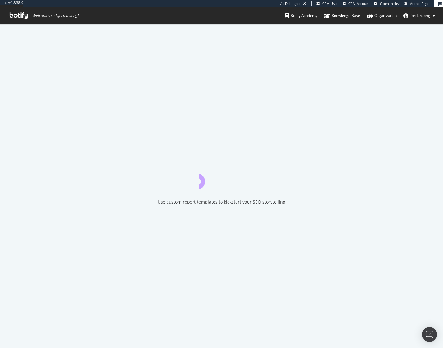  What do you see at coordinates (301, 16) in the screenshot?
I see `a: Botify Academy` at bounding box center [301, 16].